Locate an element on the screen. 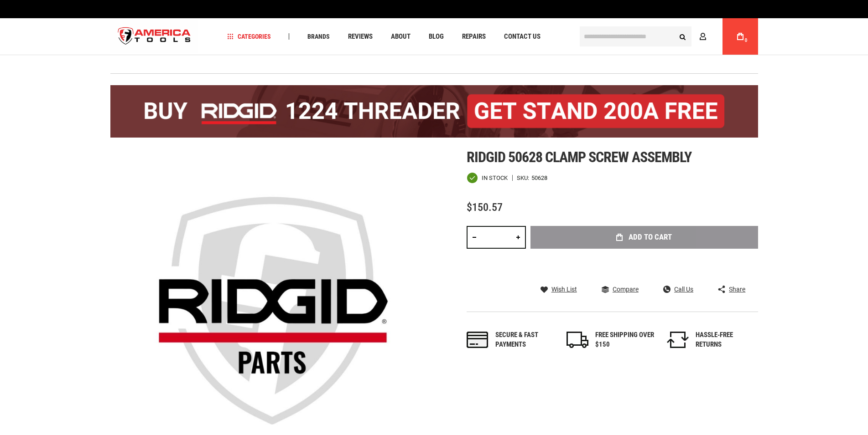  span: In stock is located at coordinates (494, 178).